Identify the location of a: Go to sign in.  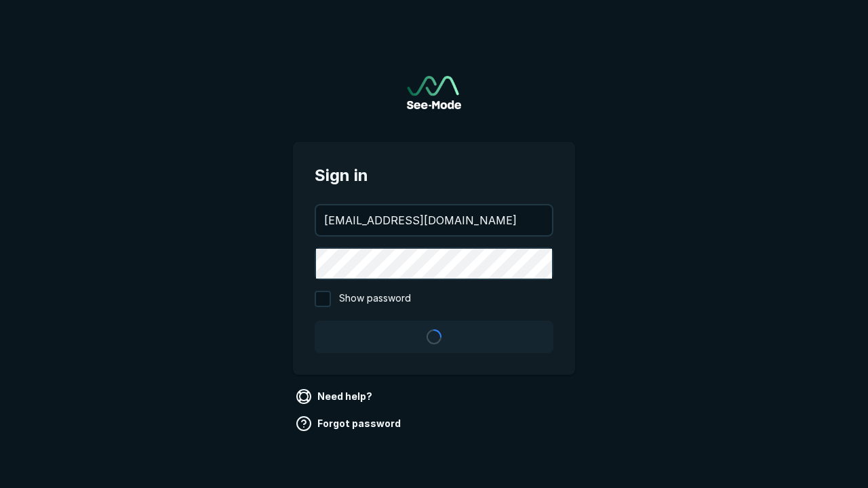
(434, 92).